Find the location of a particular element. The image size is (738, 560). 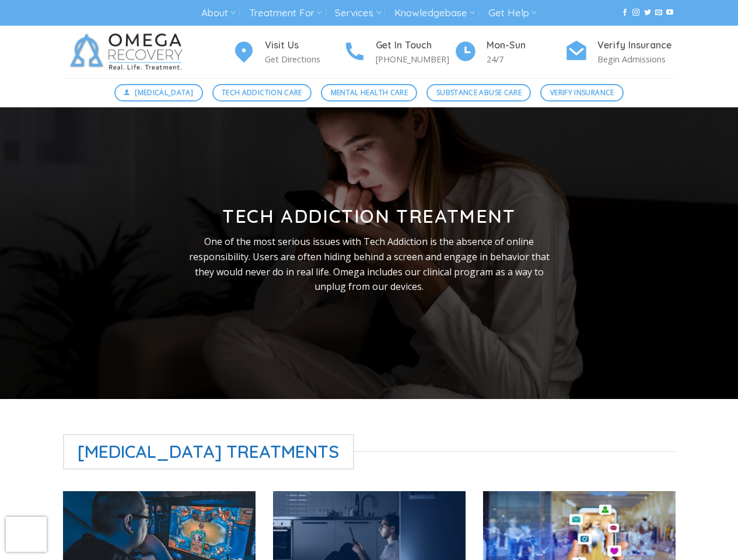

span: Mental Health Care is located at coordinates (369, 92).